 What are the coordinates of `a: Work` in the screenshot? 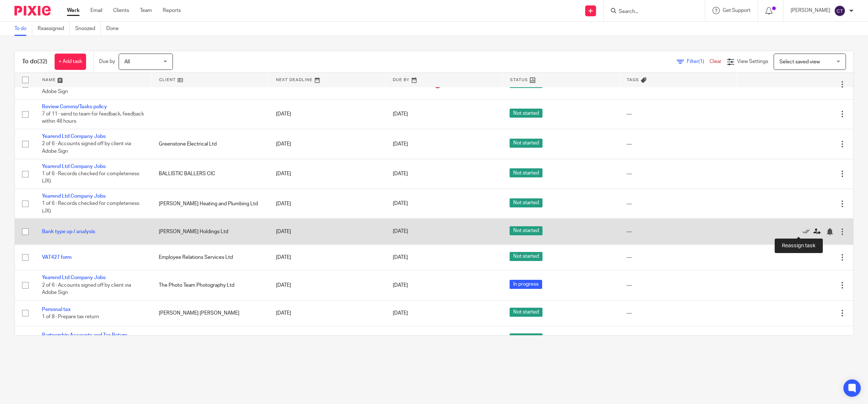 It's located at (73, 10).